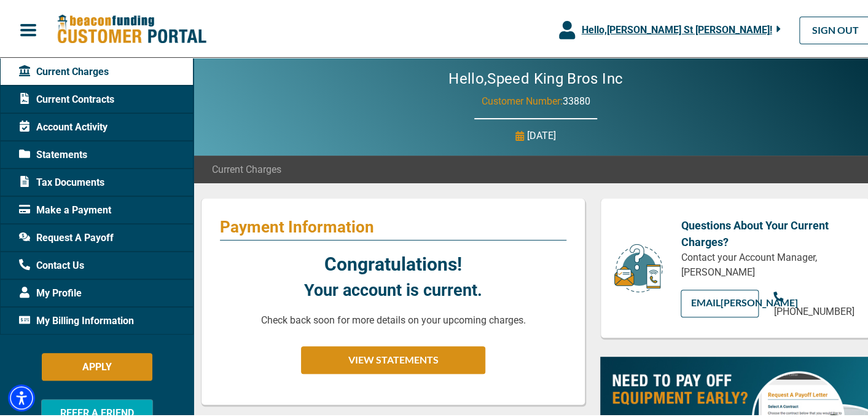 The height and width of the screenshot is (417, 868). What do you see at coordinates (393, 225) in the screenshot?
I see `p: Payment Information` at bounding box center [393, 225].